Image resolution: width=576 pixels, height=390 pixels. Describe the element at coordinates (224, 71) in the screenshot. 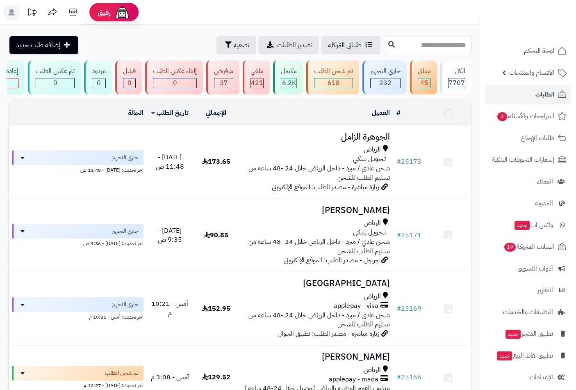

I see `div: مرفوض` at that location.